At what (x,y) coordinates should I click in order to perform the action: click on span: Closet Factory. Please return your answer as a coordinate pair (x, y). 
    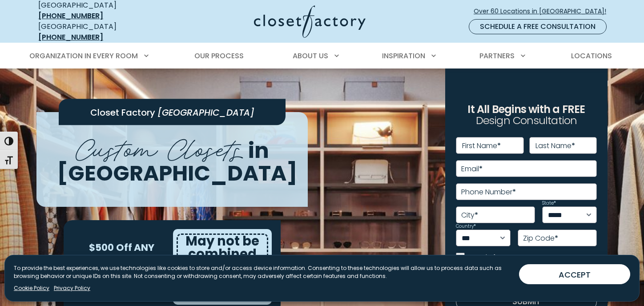
    Looking at the image, I should click on (123, 113).